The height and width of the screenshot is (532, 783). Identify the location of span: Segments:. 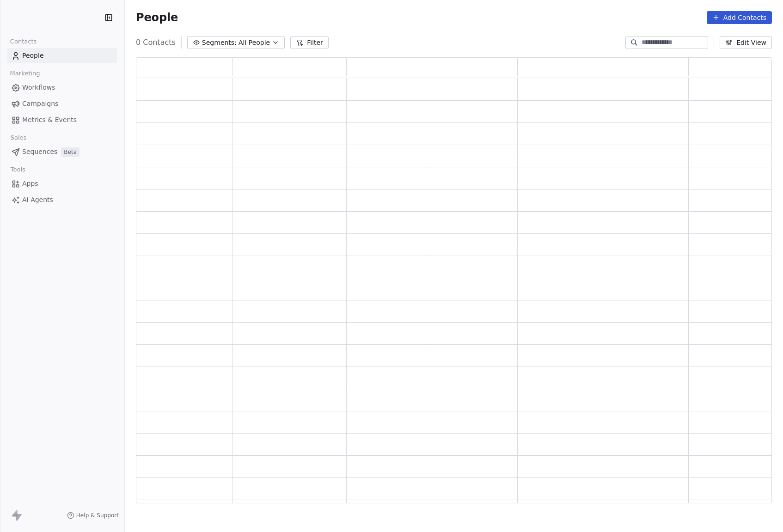
(219, 42).